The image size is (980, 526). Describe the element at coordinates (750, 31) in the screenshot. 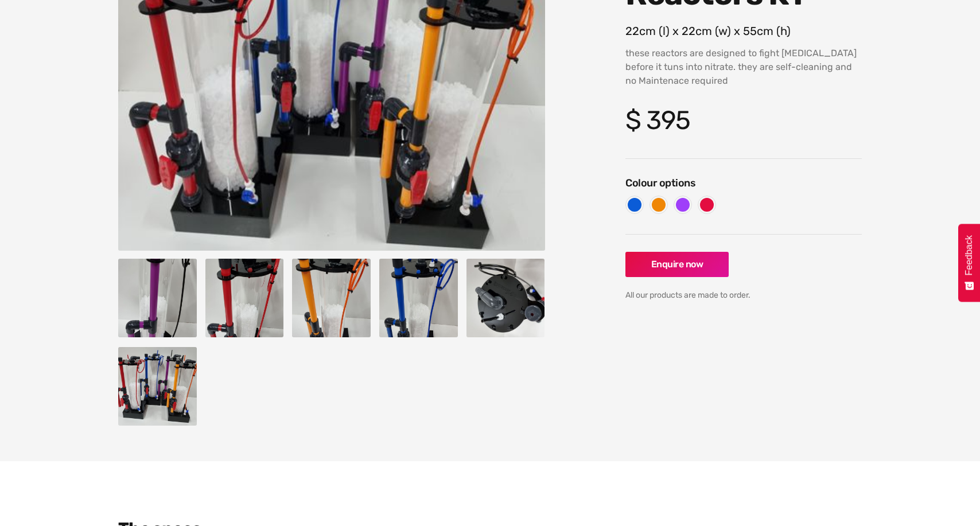

I see `div: 55` at that location.